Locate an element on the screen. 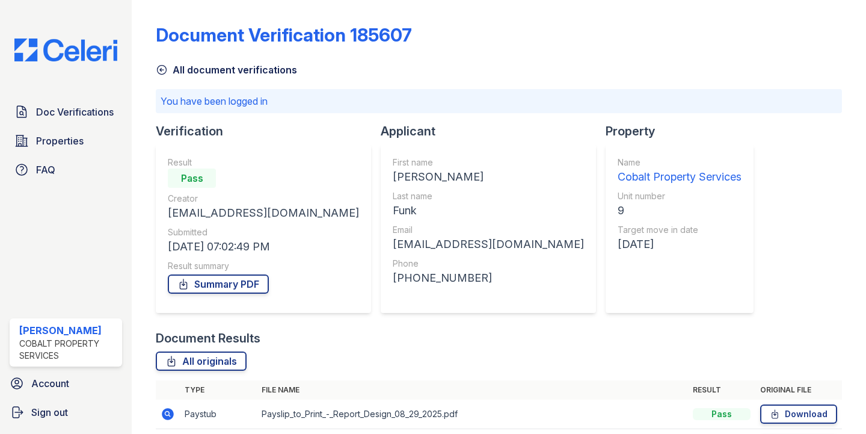 This screenshot has height=434, width=866. td: Payslip_to_Print_-_Report_Design_08_29_2025.pdf is located at coordinates (472, 414).